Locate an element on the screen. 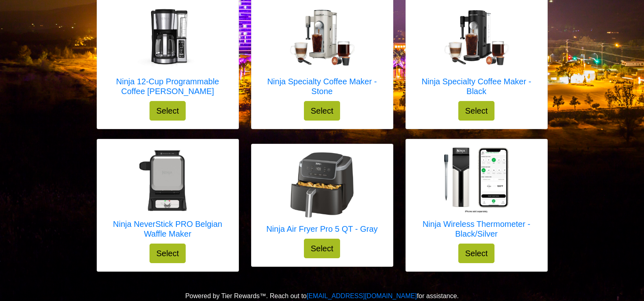  span: Powered by Tier Rewards™. Reach out to for assistance. is located at coordinates (322, 296).